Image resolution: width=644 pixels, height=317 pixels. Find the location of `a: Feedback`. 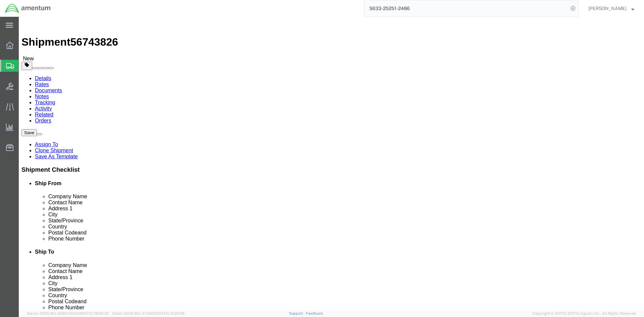

a: Feedback is located at coordinates (315, 313).